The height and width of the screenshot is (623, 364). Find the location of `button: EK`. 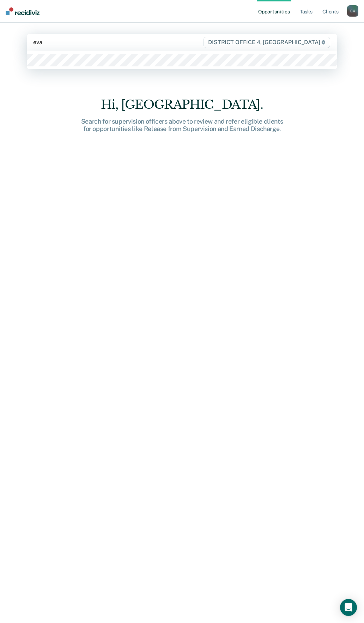

button: EK is located at coordinates (353, 11).